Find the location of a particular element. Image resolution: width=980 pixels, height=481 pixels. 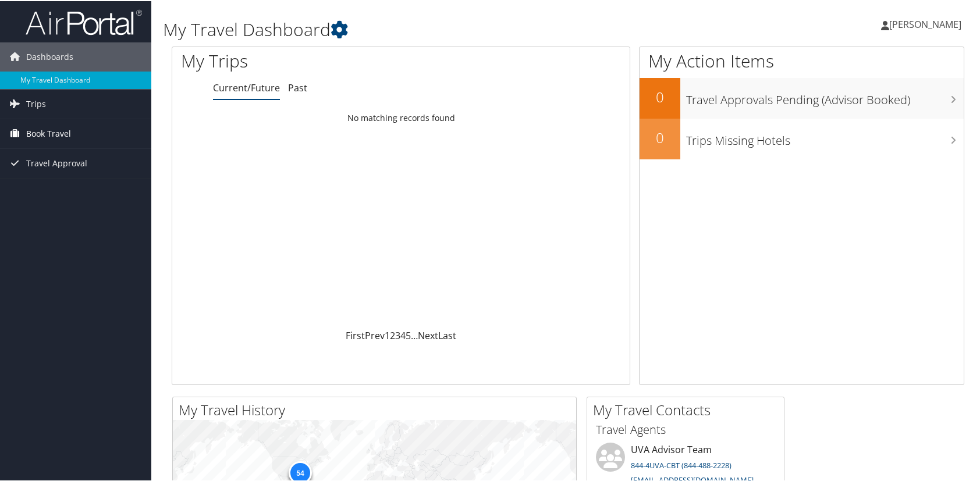

h2: My Travel History is located at coordinates (377, 409).